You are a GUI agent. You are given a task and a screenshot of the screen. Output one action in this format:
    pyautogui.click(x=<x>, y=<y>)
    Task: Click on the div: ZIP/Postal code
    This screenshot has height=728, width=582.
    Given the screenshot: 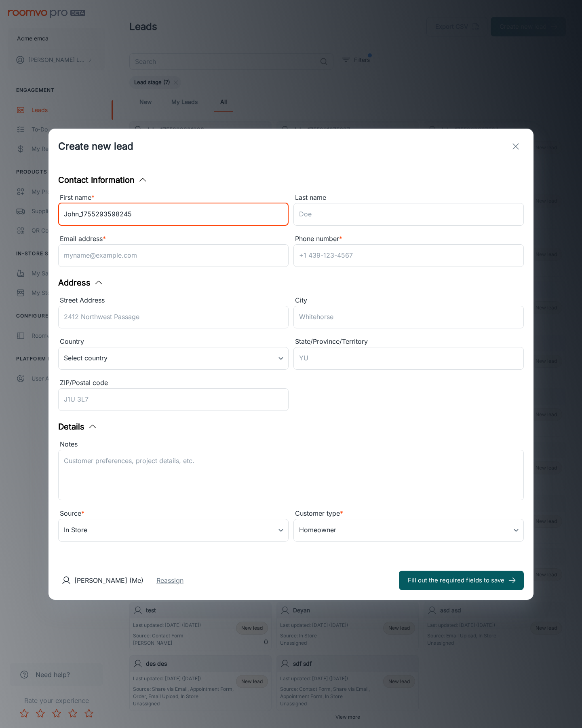 What is the action you would take?
    pyautogui.click(x=173, y=383)
    